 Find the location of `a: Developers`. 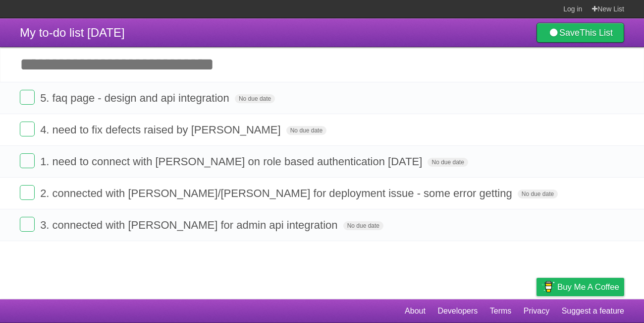

a: Developers is located at coordinates (457, 311).